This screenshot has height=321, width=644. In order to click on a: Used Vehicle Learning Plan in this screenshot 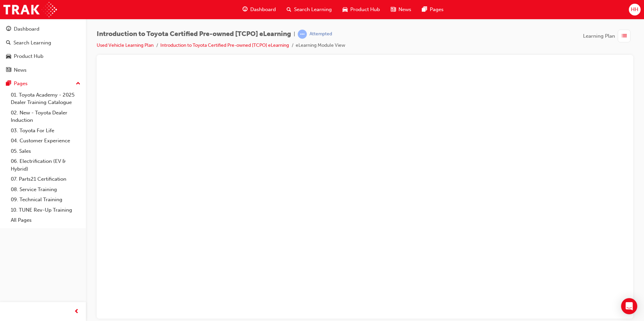, I will do `click(125, 45)`.